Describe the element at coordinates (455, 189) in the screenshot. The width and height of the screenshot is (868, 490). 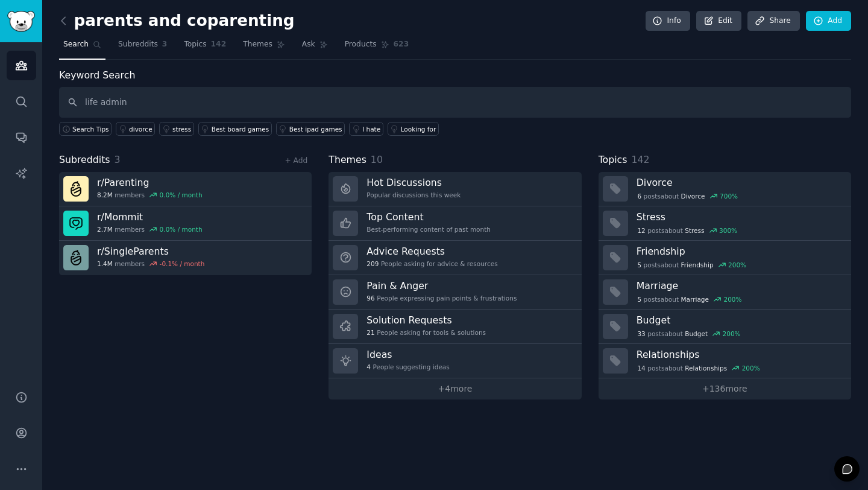
I see `a: Hot DiscussionsPopular discussions this week` at that location.